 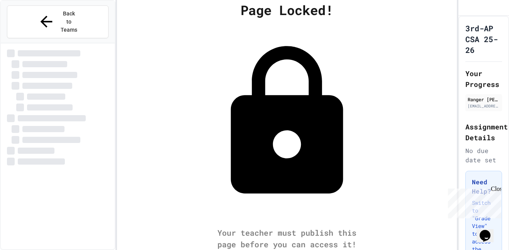 I want to click on div: Chat with us now!Close, so click(x=28, y=26).